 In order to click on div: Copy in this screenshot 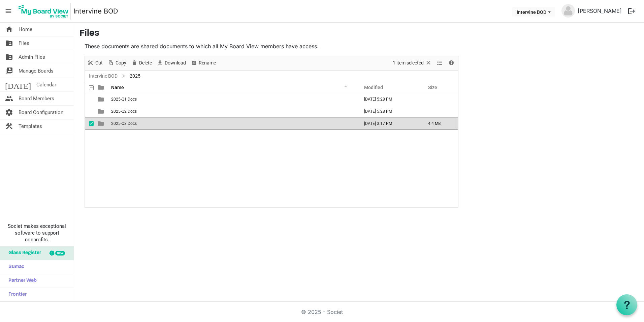, I will do `click(117, 63)`.